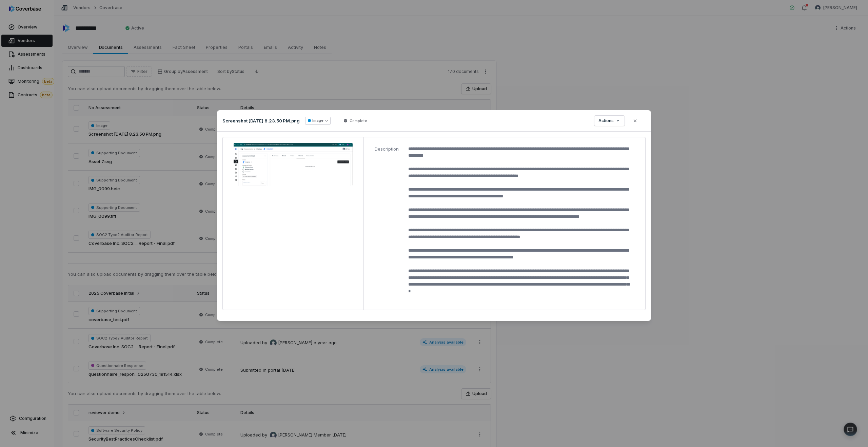  What do you see at coordinates (358, 121) in the screenshot?
I see `span: Complete` at bounding box center [358, 121].